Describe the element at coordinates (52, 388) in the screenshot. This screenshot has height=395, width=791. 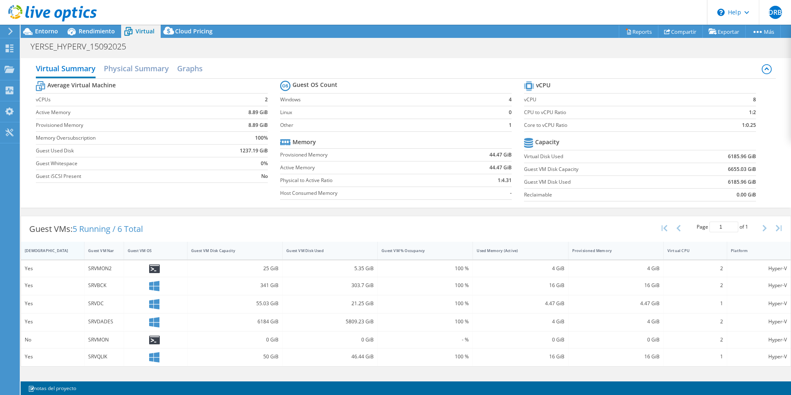
I see `a: notas del proyecto` at that location.